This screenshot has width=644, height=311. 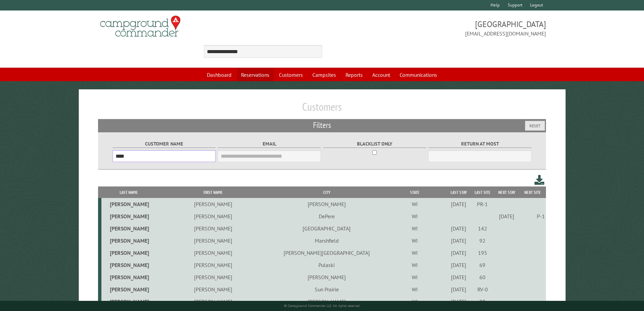 What do you see at coordinates (480, 144) in the screenshot?
I see `label: Return at most` at bounding box center [480, 144].